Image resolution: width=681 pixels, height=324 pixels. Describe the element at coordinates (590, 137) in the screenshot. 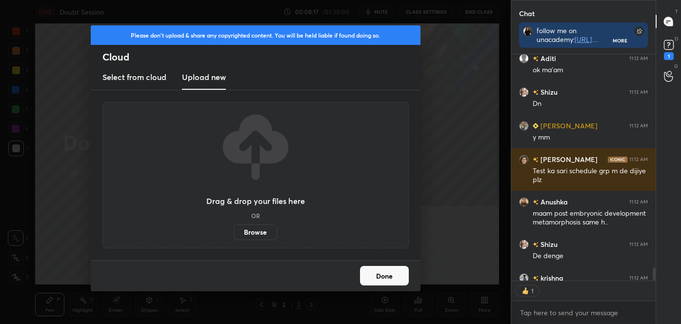

I see `div: y mm` at that location.